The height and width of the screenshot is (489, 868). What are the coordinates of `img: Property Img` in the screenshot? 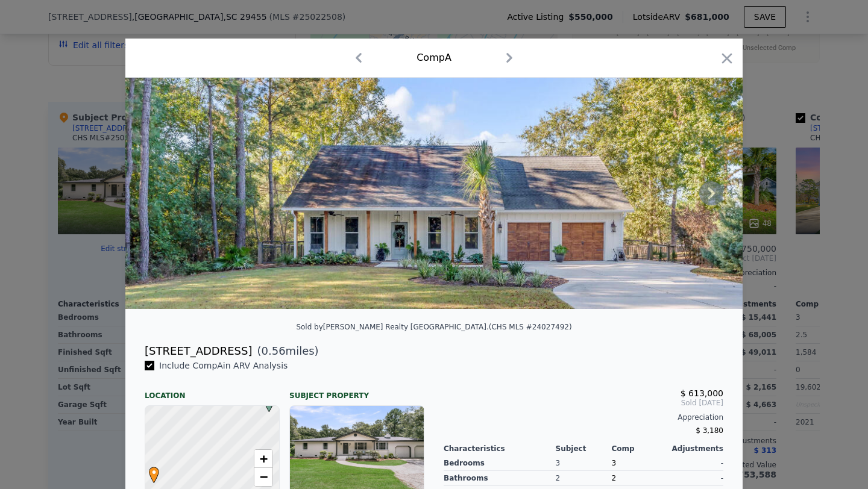 It's located at (463, 193).